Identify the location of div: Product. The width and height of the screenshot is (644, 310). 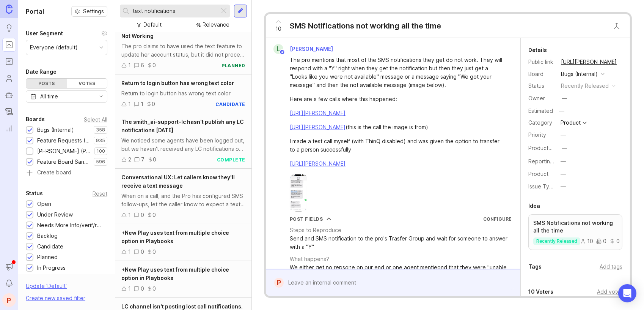
(570, 122).